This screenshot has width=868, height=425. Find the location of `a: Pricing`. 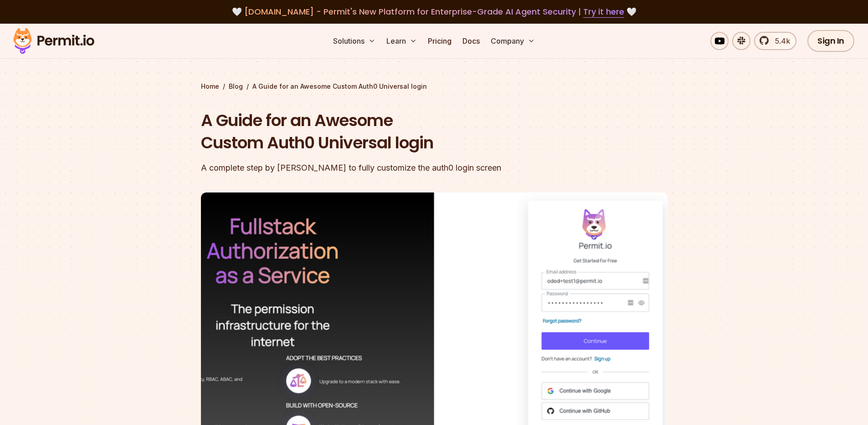

a: Pricing is located at coordinates (440, 41).